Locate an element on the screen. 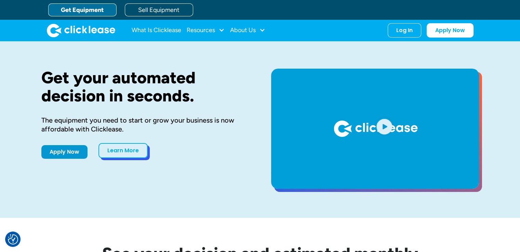 Image resolution: width=520 pixels, height=252 pixels. div: Resources is located at coordinates (205, 30).